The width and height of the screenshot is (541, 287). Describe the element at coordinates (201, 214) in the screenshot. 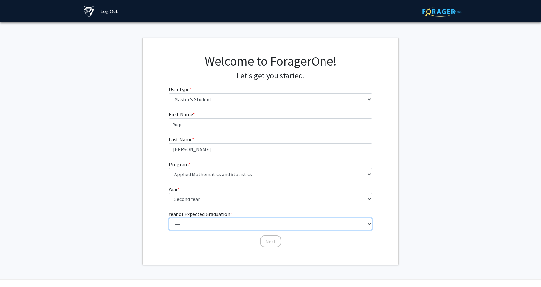

I see `label: Year of Expected Graduation` at that location.